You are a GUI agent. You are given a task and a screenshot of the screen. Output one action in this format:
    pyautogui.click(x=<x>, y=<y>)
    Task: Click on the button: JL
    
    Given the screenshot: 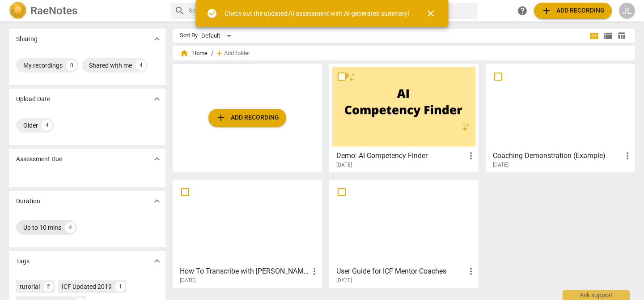 What is the action you would take?
    pyautogui.click(x=627, y=11)
    